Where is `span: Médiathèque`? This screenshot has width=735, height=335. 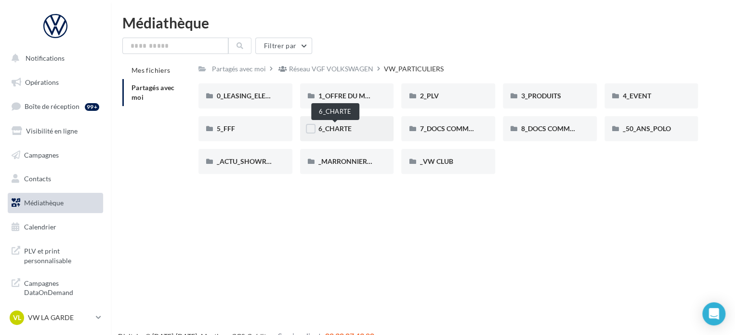
span: Médiathèque is located at coordinates (44, 202).